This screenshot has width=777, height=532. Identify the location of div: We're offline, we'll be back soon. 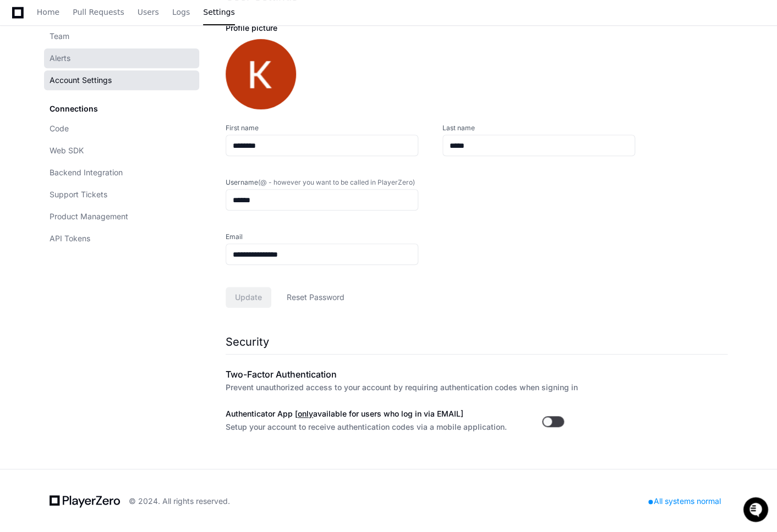
(91, 98).